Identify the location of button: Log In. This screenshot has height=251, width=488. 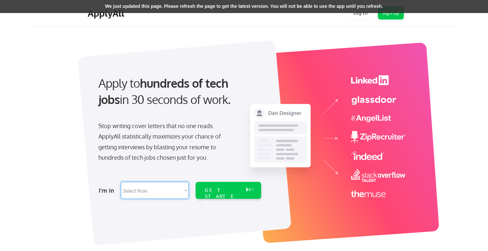
(361, 13).